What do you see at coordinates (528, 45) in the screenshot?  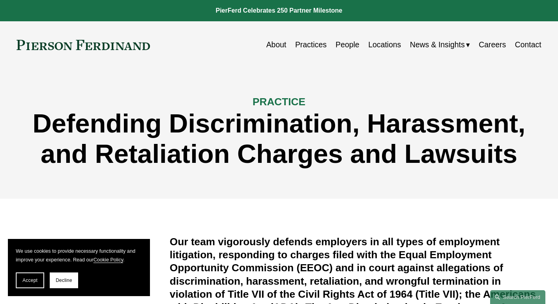 I see `a: Contact` at bounding box center [528, 45].